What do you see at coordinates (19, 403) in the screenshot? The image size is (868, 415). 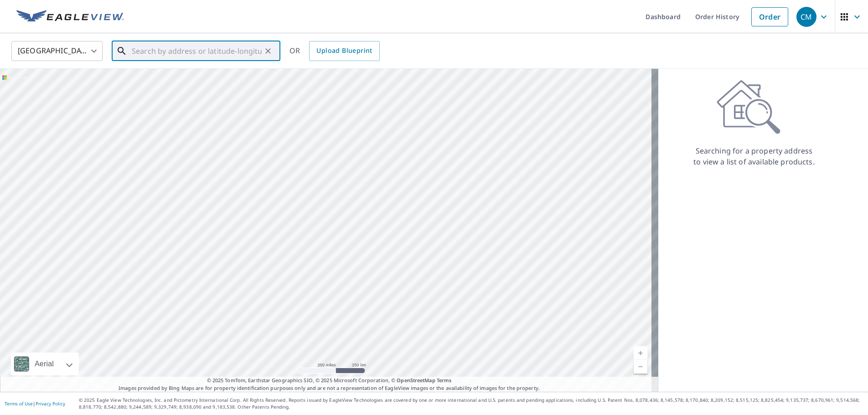 I see `a: Terms of Use` at bounding box center [19, 403].